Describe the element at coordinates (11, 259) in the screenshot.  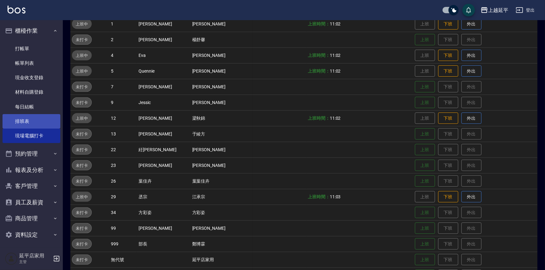
I see `img: Person` at that location.